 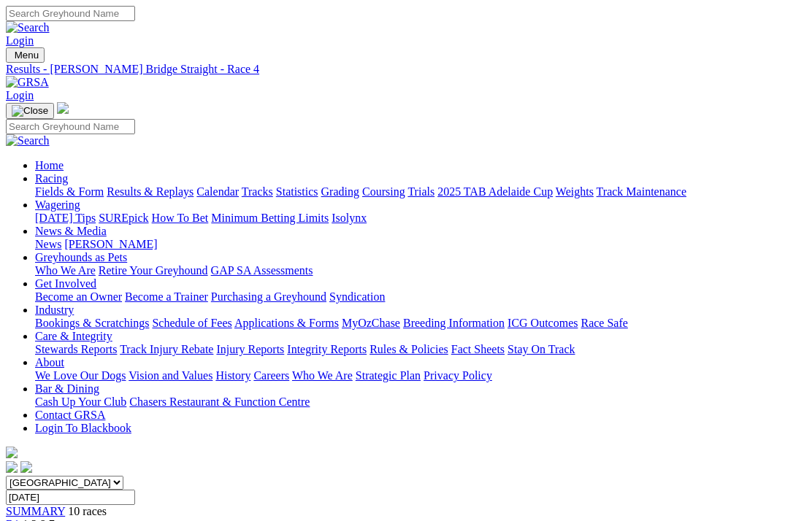 What do you see at coordinates (496, 191) in the screenshot?
I see `a: 2025 TAB Adelaide Cup` at bounding box center [496, 191].